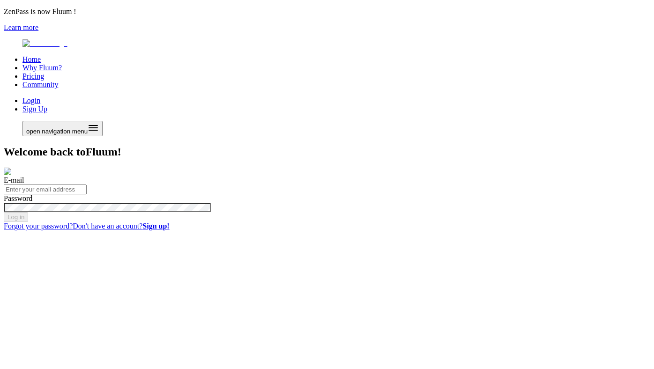 The height and width of the screenshot is (369, 654). Describe the element at coordinates (40, 84) in the screenshot. I see `a: Community` at that location.